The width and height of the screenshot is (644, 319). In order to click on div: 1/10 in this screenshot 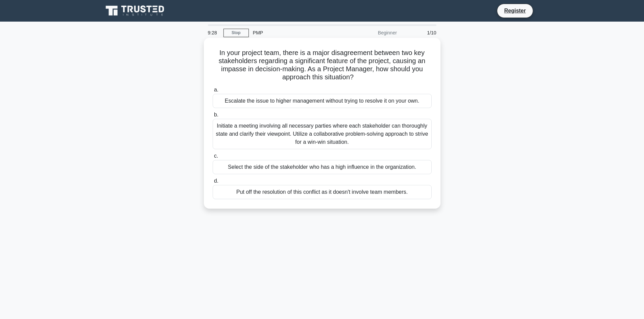, I will do `click(421, 33)`.